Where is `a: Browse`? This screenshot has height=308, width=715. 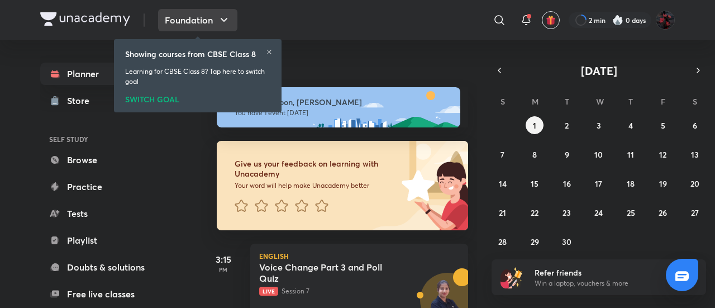 a: Browse is located at coordinates (105, 160).